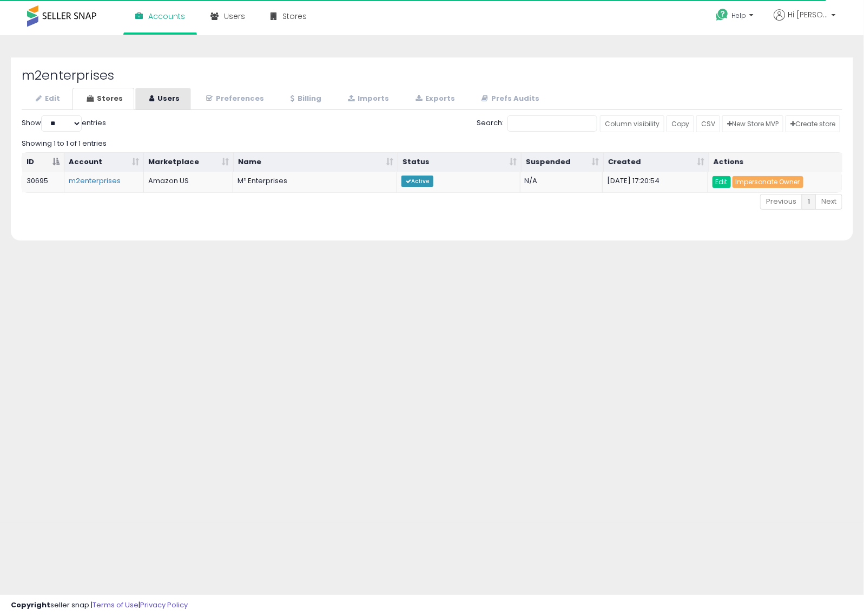  I want to click on a: New Store MVP, so click(753, 123).